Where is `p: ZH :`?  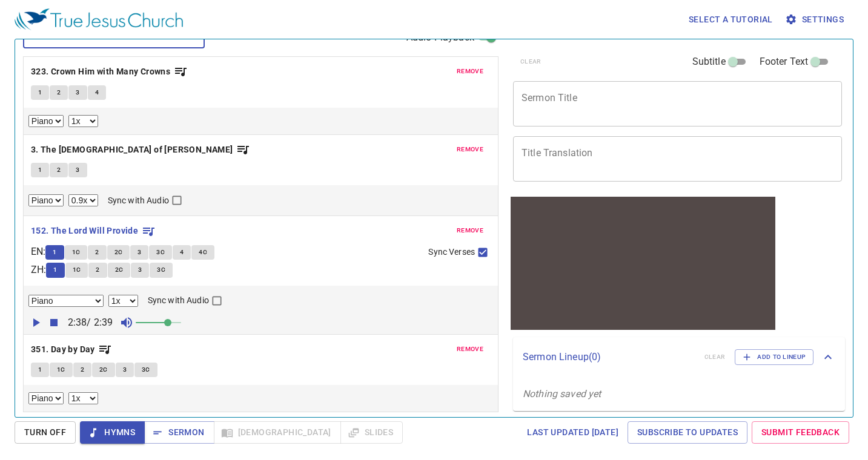
p: ZH : is located at coordinates (38, 270).